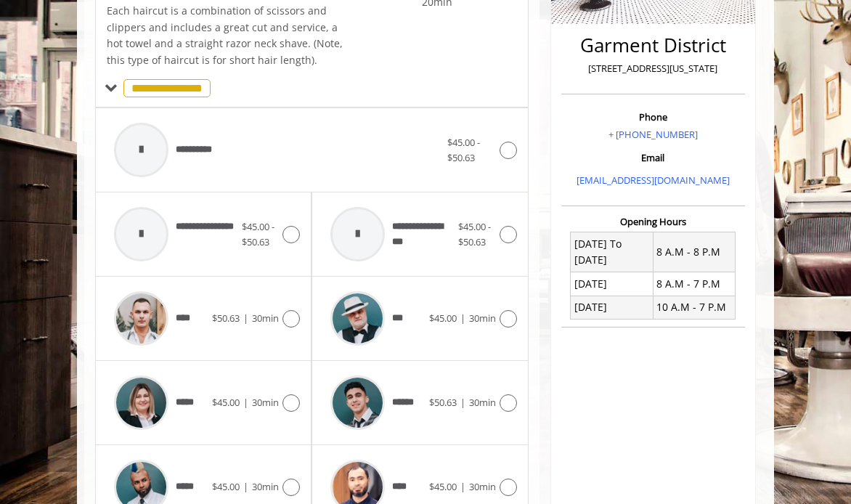  Describe the element at coordinates (653, 158) in the screenshot. I see `h3: Email` at that location.